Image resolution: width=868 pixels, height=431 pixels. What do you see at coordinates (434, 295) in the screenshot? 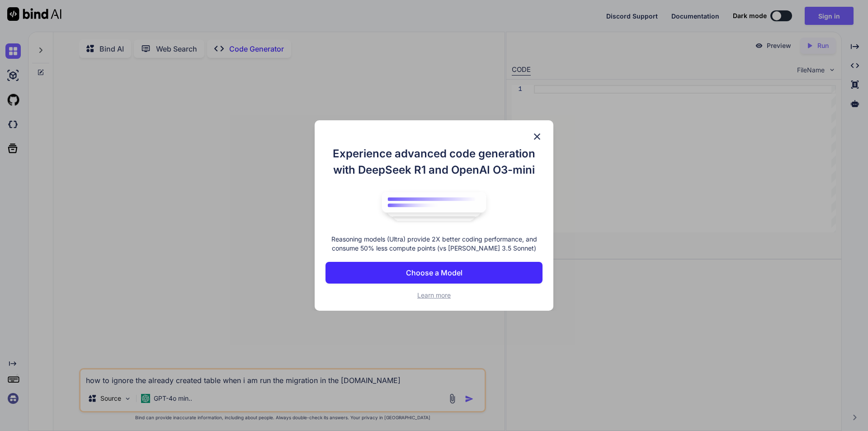
I see `span: Learn more` at bounding box center [434, 295].